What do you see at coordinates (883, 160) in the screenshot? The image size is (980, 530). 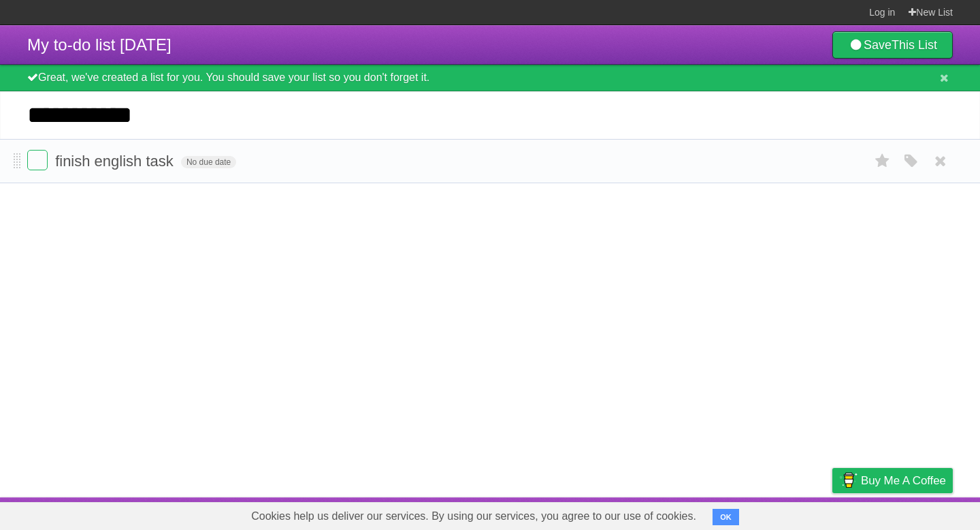 I see `label: Star task` at bounding box center [883, 160].